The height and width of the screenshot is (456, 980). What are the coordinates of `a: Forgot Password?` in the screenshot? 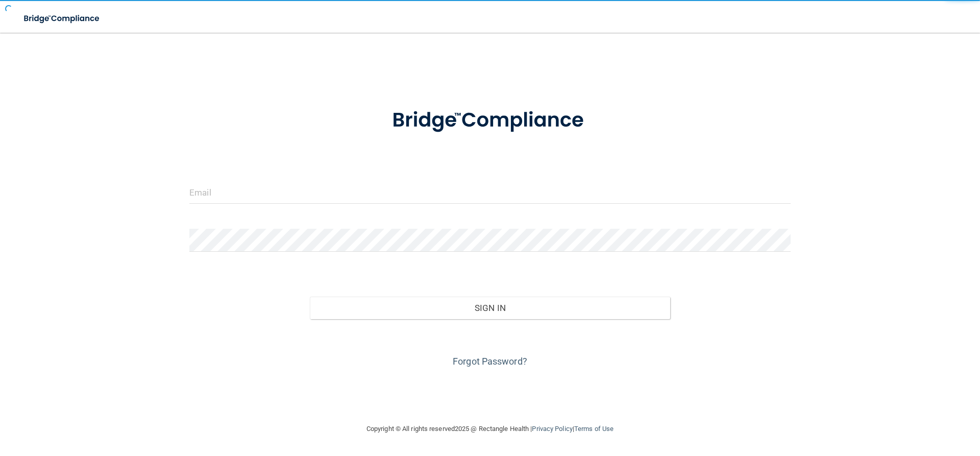 It's located at (490, 361).